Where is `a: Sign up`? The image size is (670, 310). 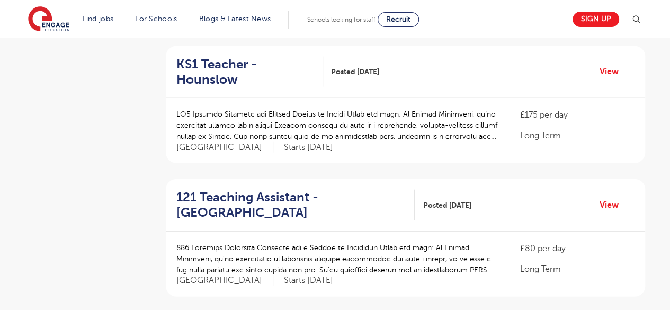 a: Sign up is located at coordinates (596, 19).